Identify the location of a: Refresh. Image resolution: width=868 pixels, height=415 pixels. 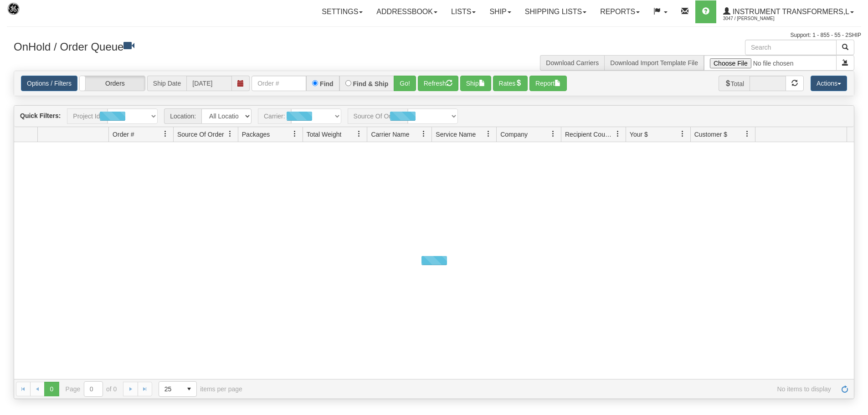
(845, 389).